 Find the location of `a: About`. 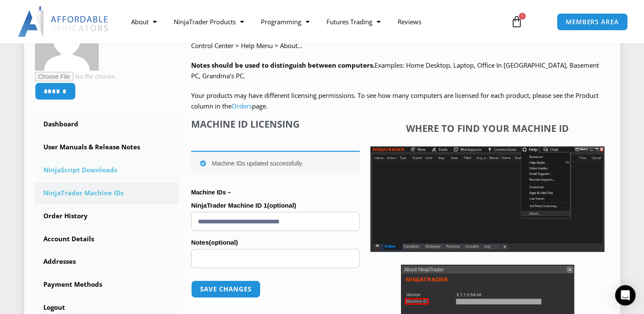

a: About is located at coordinates (143, 22).